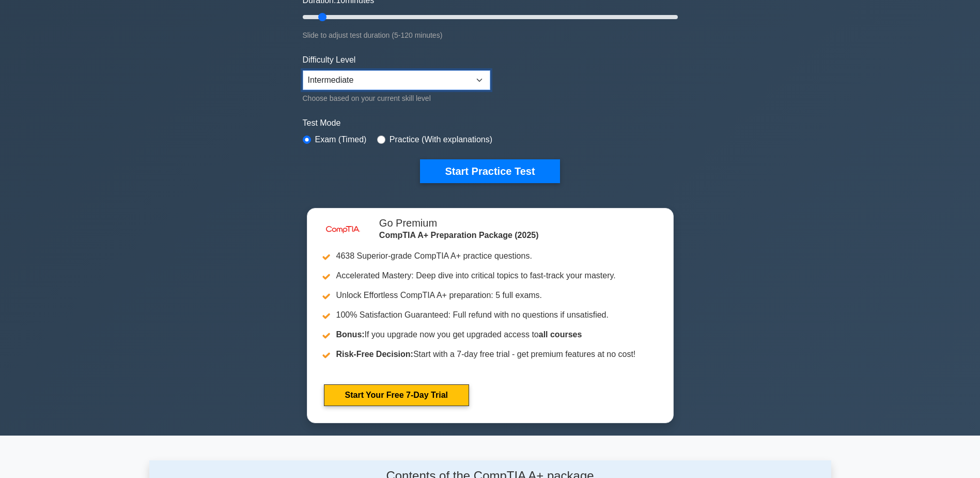 This screenshot has height=478, width=980. I want to click on label: Practice (With explanations), so click(441, 140).